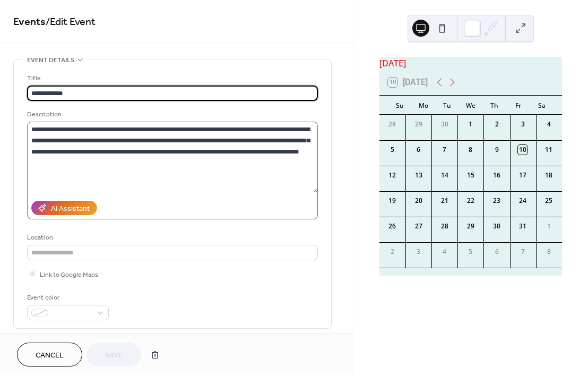  What do you see at coordinates (497, 150) in the screenshot?
I see `div: 9` at bounding box center [497, 150].